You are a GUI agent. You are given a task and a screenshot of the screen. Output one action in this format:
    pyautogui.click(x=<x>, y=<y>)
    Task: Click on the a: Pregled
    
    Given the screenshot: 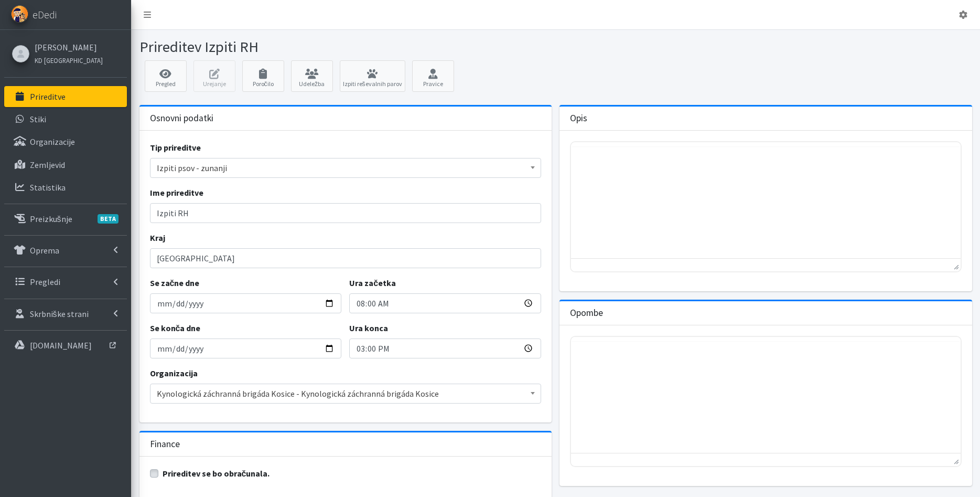 What is the action you would take?
    pyautogui.click(x=166, y=76)
    